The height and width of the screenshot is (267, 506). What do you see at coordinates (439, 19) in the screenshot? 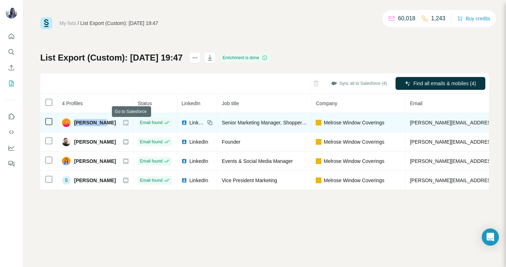
I see `p: 1,243` at bounding box center [439, 19].